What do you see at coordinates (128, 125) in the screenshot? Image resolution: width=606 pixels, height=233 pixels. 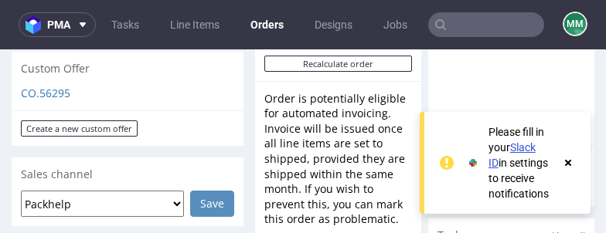 I see `div: Sales channel` at bounding box center [128, 125].